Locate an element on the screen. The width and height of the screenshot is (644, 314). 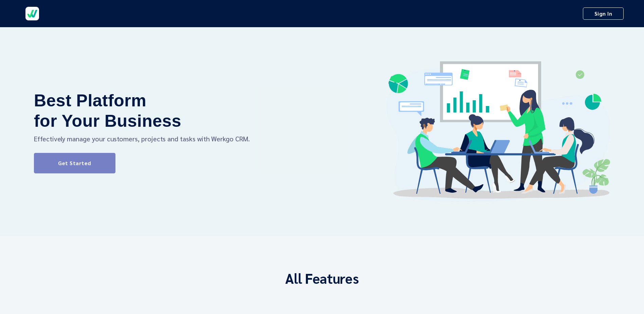
img: Werkgo Logo is located at coordinates (32, 14).